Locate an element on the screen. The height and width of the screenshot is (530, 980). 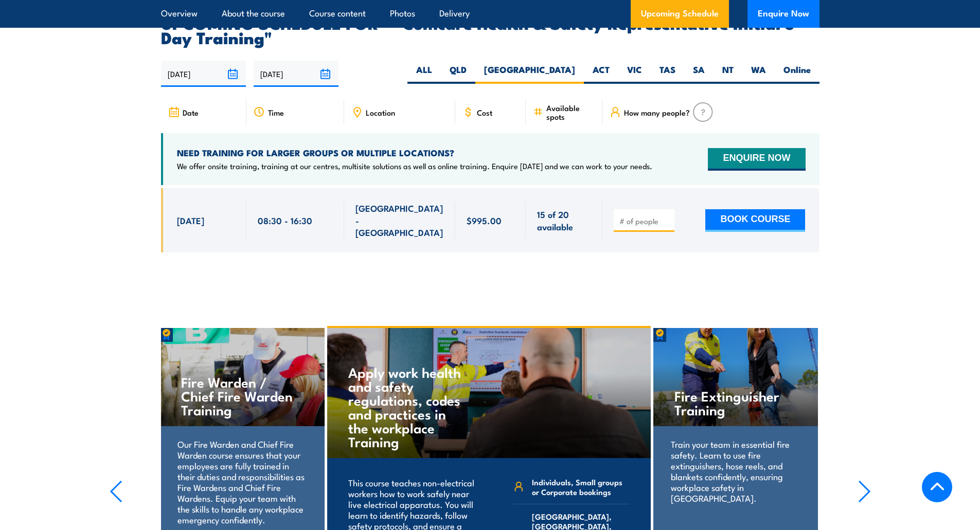
p: We offer onsite training, training at our centres, multisite solutions as well as online training... is located at coordinates (414, 166).